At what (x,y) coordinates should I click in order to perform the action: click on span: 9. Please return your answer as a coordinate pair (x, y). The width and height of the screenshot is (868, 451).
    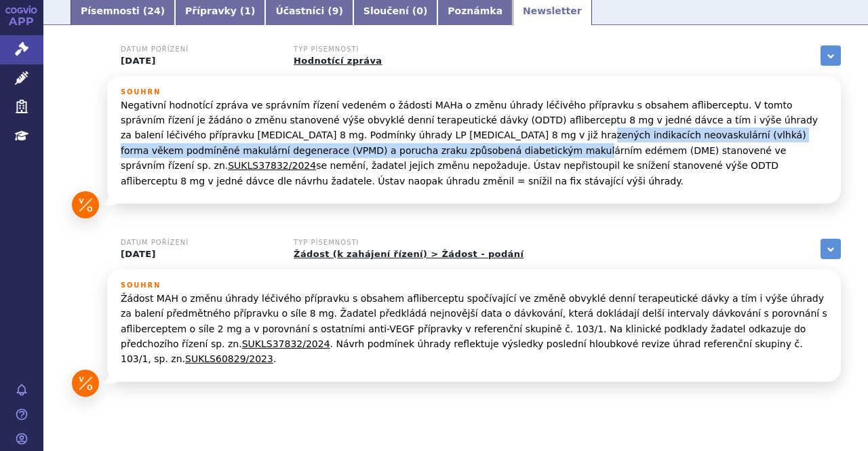
    Looking at the image, I should click on (336, 11).